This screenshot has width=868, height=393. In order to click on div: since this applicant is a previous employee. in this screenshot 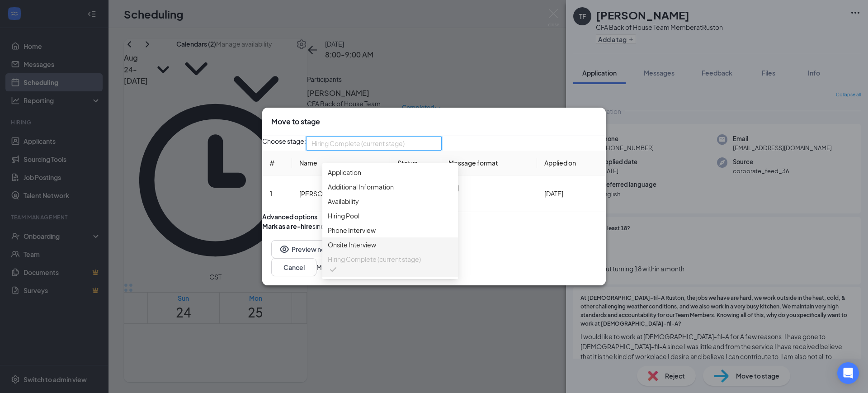, I will do `click(351, 226)`.